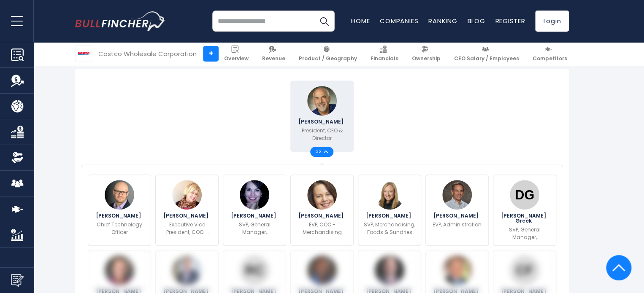  What do you see at coordinates (360, 21) in the screenshot?
I see `a: Home` at bounding box center [360, 21].